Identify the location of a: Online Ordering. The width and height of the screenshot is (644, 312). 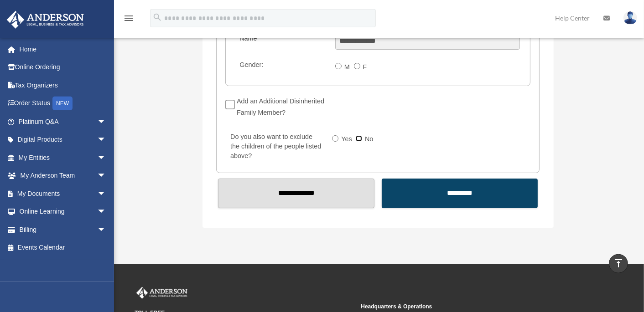
(63, 68).